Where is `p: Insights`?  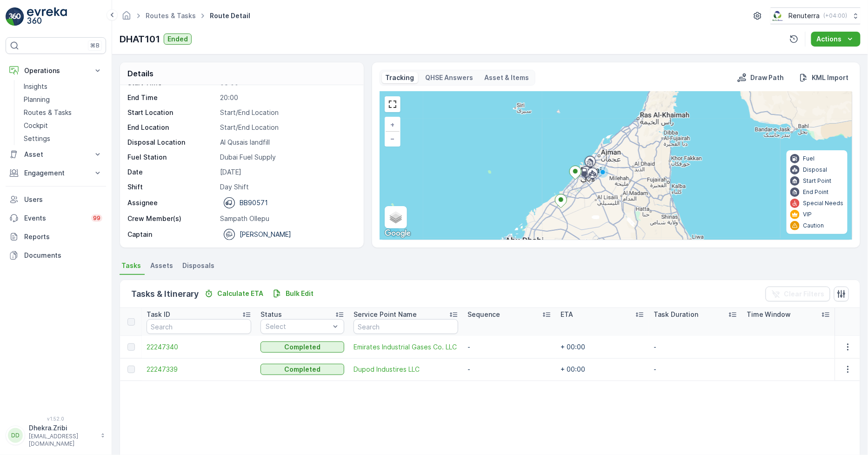 p: Insights is located at coordinates (35, 87).